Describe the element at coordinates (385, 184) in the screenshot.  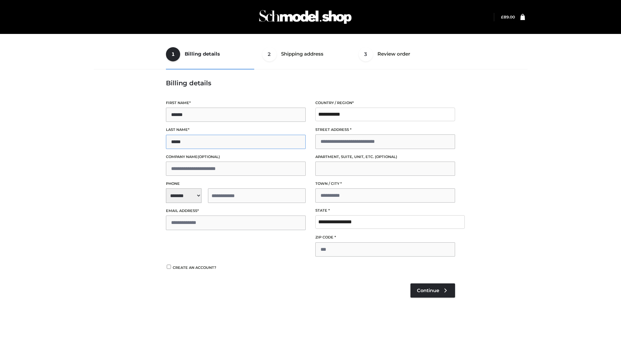
I see `label: Town / City` at that location.